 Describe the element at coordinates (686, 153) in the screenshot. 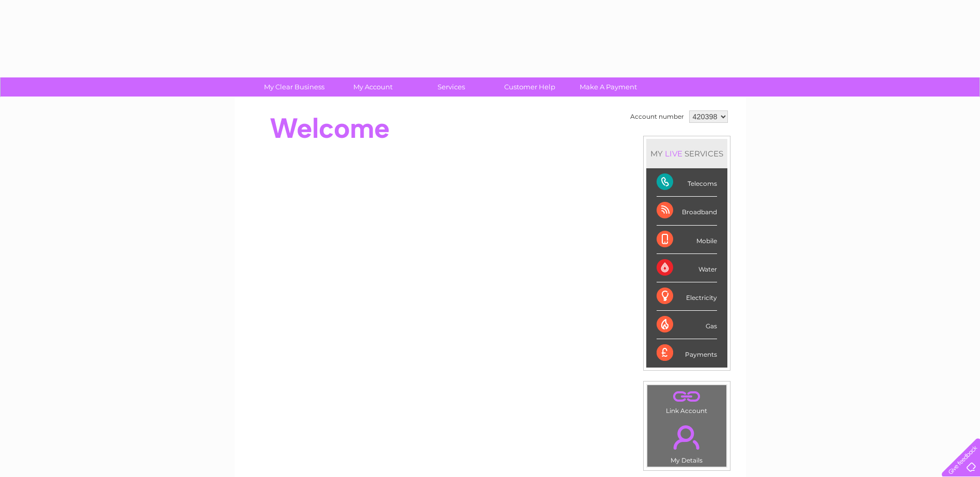

I see `div: MY SERVICES` at that location.